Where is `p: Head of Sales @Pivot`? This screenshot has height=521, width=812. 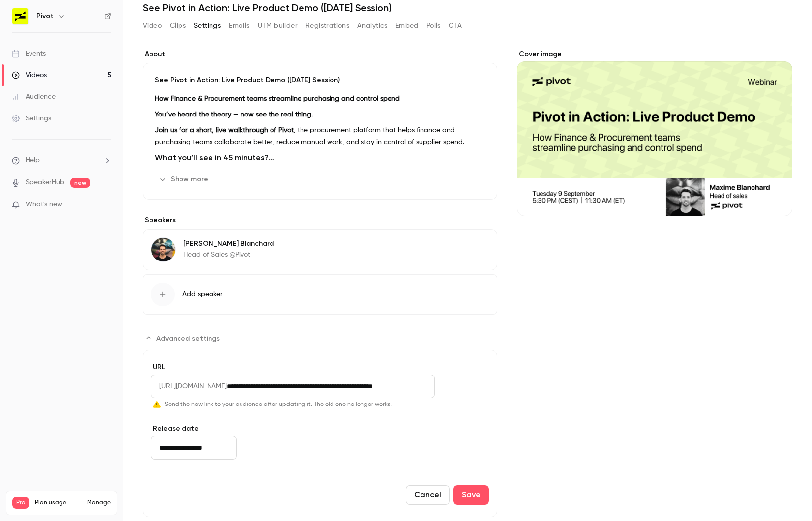 p: Head of Sales @Pivot is located at coordinates (229, 255).